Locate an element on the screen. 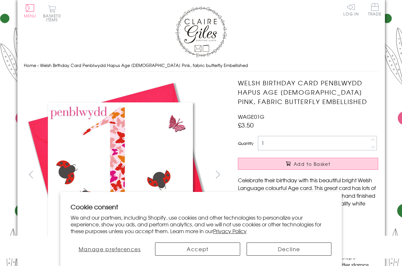 The height and width of the screenshot is (266, 402). button: Basket0 items is located at coordinates (52, 13).